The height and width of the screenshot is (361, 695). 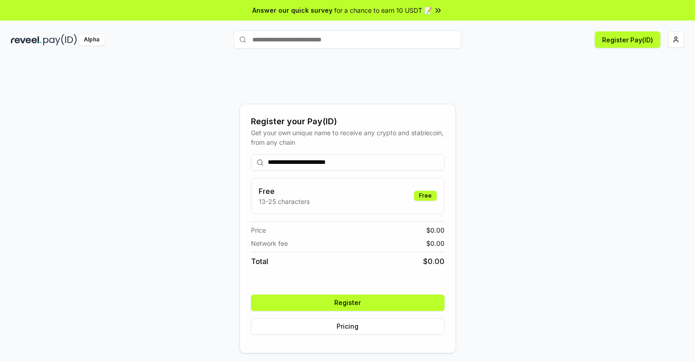 What do you see at coordinates (60, 40) in the screenshot?
I see `img: pay_id` at bounding box center [60, 40].